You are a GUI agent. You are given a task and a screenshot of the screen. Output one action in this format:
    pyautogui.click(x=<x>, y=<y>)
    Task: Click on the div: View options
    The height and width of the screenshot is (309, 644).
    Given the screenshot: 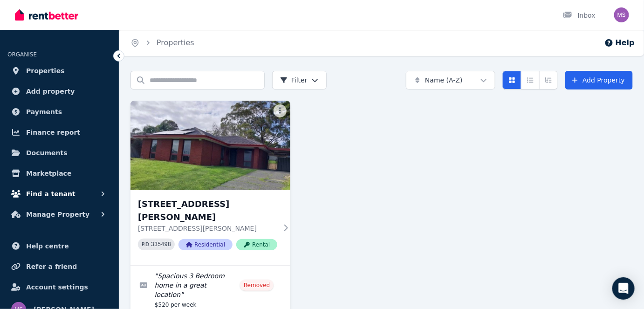 What is the action you would take?
    pyautogui.click(x=530, y=80)
    